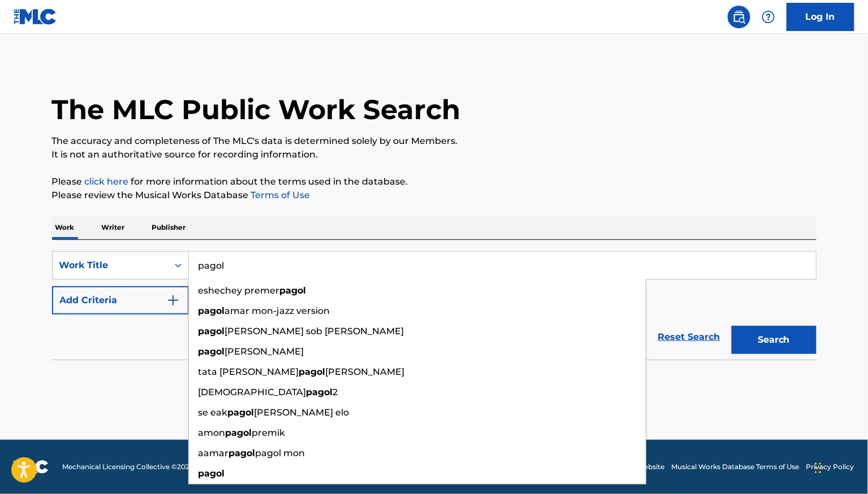 The image size is (868, 494). I want to click on img: MLC Logo, so click(35, 16).